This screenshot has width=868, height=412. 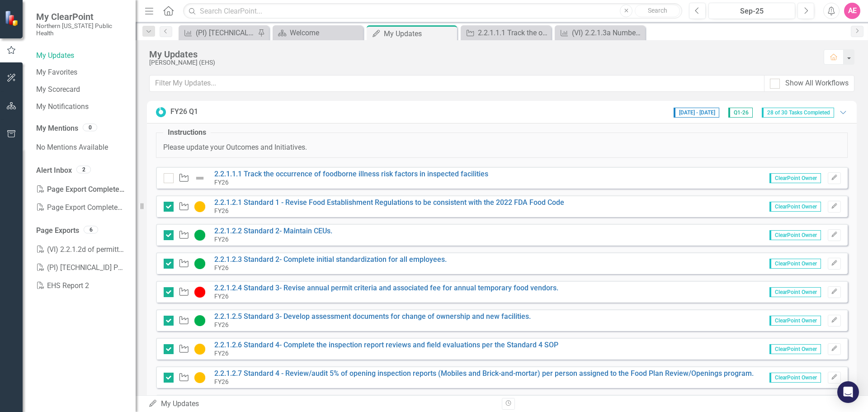 What do you see at coordinates (200, 292) in the screenshot?
I see `img: Off Target` at bounding box center [200, 292].